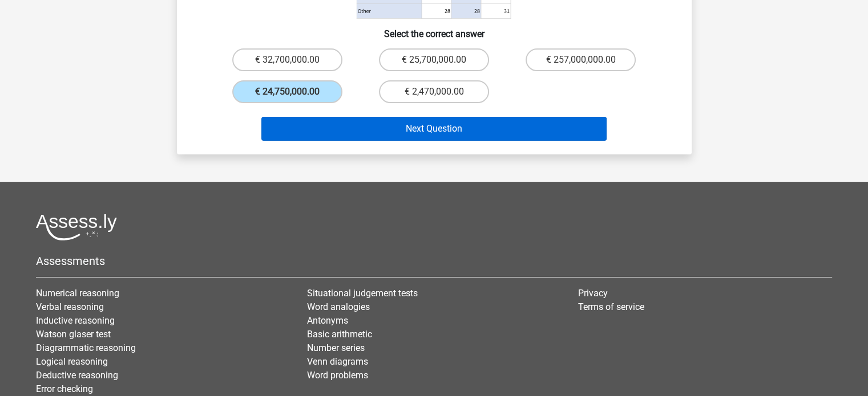 The width and height of the screenshot is (868, 396). Describe the element at coordinates (362, 293) in the screenshot. I see `a: Situational judgement tests` at that location.